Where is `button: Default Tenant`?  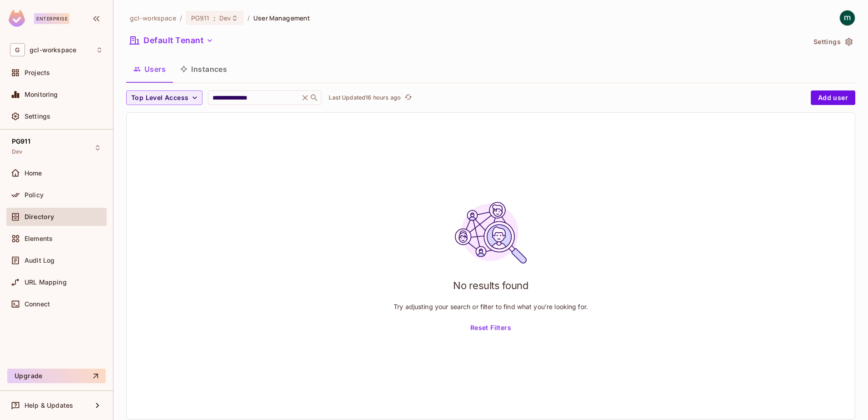 button: Default Tenant is located at coordinates (172, 41).